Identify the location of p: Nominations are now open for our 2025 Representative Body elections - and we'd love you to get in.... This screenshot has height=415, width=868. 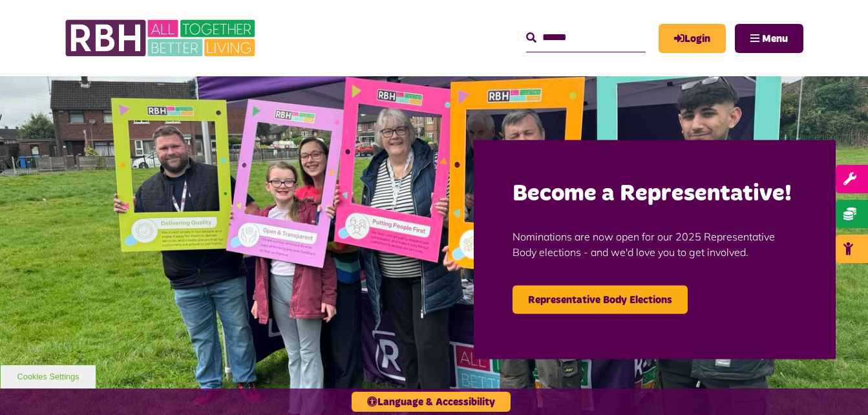
(655, 244).